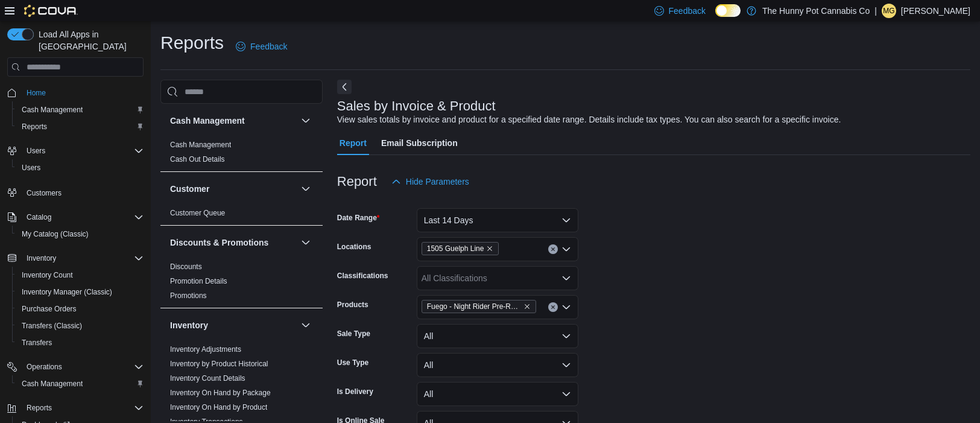 The width and height of the screenshot is (980, 423). I want to click on label: Products, so click(353, 305).